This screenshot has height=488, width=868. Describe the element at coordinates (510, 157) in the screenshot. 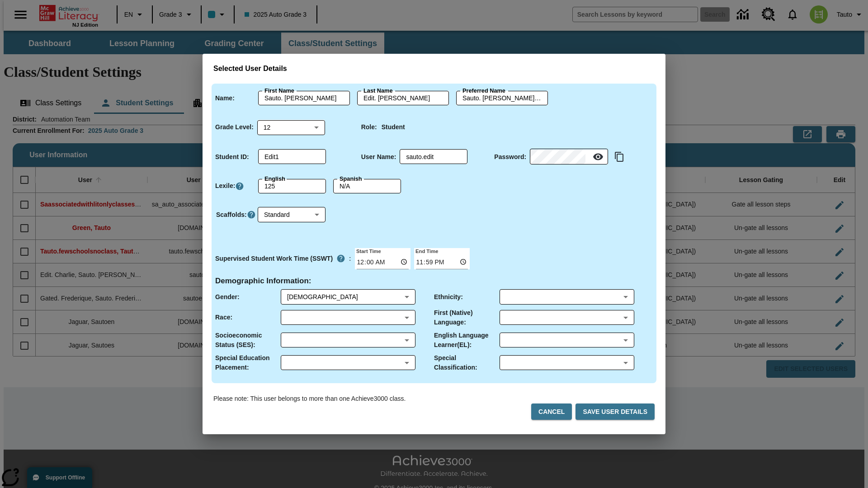

I see `p: Password :` at that location.